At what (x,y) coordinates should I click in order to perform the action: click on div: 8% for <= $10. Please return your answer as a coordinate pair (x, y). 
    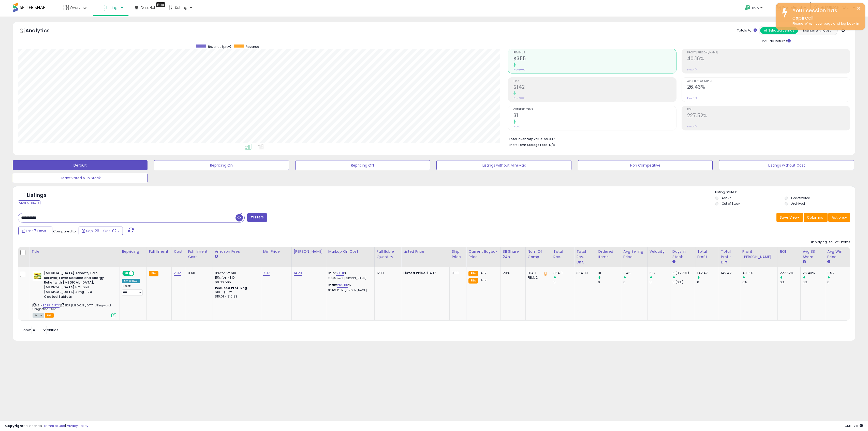
    Looking at the image, I should click on (236, 273).